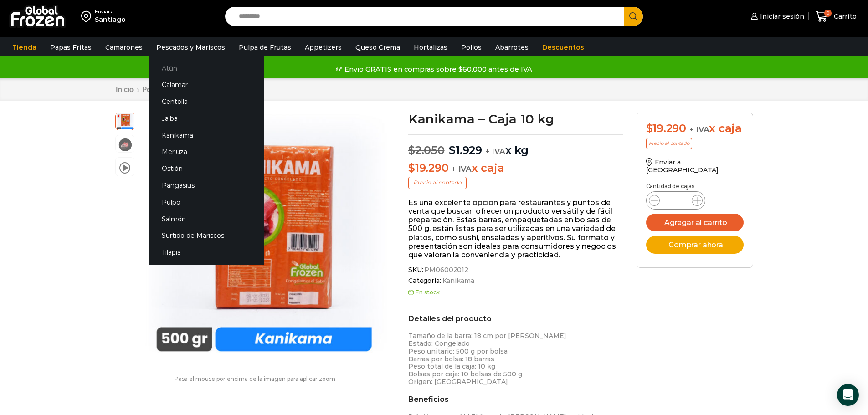  Describe the element at coordinates (695, 187) in the screenshot. I see `p: Cantidad de cajas` at that location.